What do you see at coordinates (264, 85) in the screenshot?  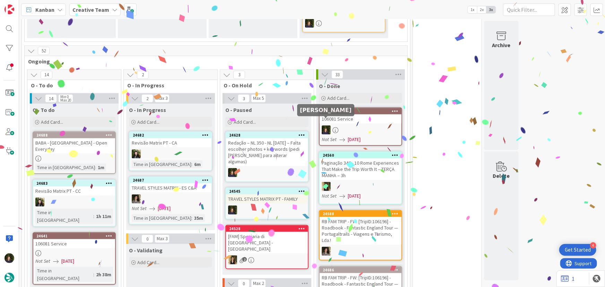 I see `span: O - On Hold` at bounding box center [264, 85].